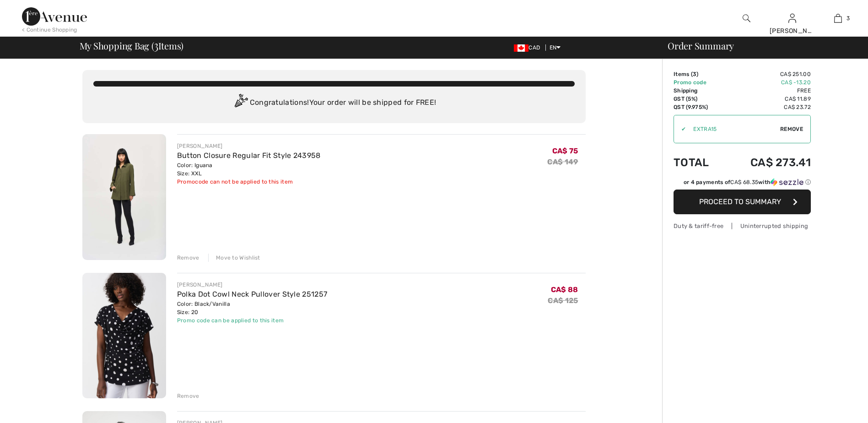 This screenshot has width=868, height=423. What do you see at coordinates (54, 16) in the screenshot?
I see `img: 1ère Avenue` at bounding box center [54, 16].